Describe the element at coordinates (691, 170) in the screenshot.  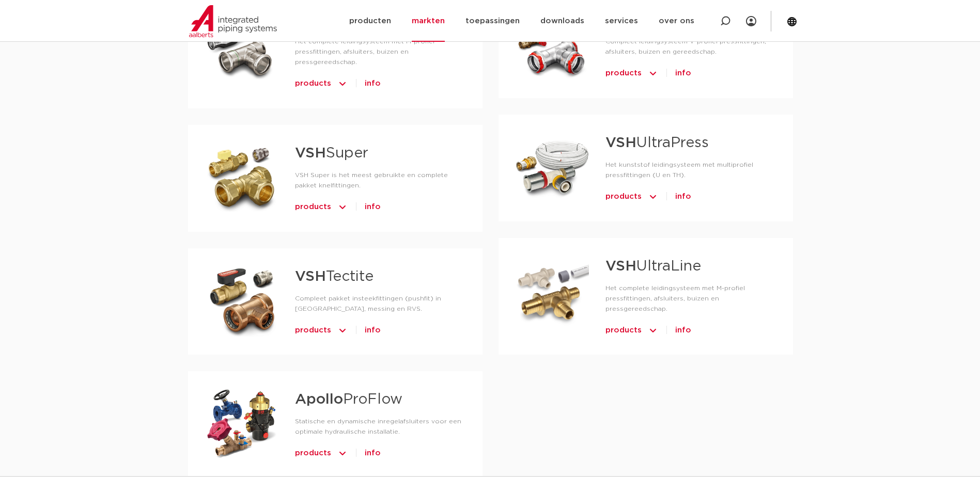
I see `p: Het kunststof leidingsysteem met multiprofiel pressfittingen (U en TH).` at that location.